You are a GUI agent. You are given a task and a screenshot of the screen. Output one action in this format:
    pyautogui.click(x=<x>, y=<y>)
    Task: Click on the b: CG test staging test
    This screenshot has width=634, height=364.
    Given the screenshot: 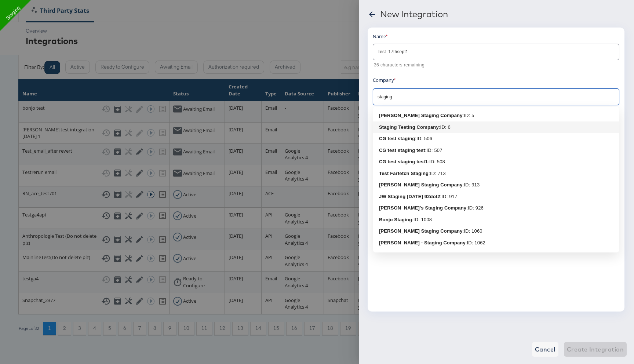 What is the action you would take?
    pyautogui.click(x=402, y=150)
    